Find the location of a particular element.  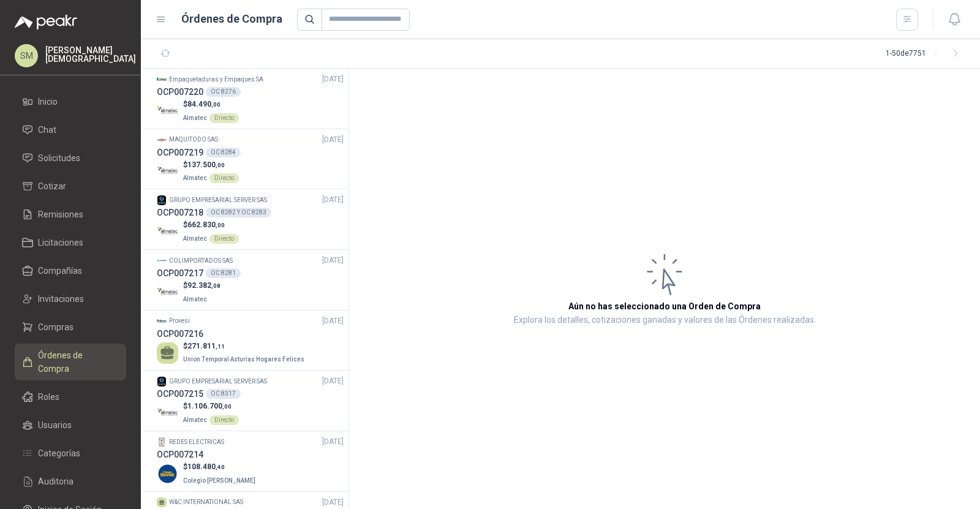

div: SM is located at coordinates (26, 56).